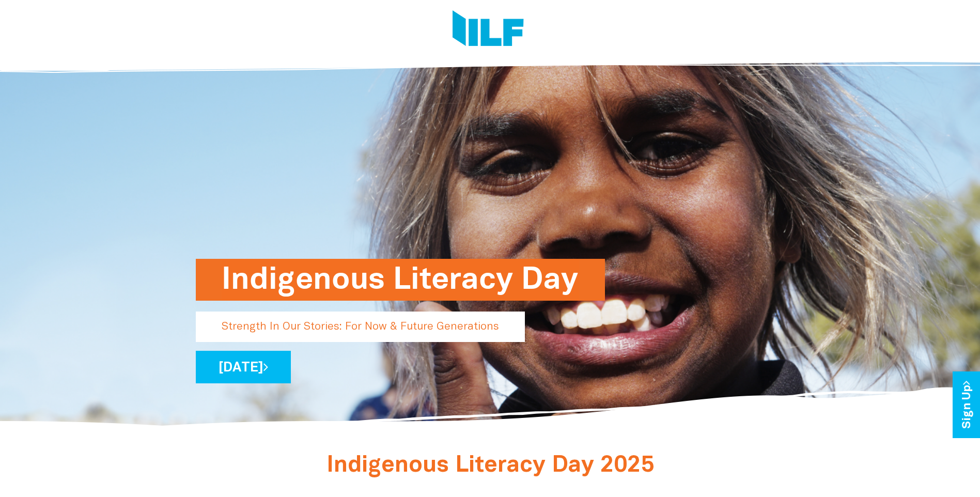 The height and width of the screenshot is (497, 980). What do you see at coordinates (360, 327) in the screenshot?
I see `p: Strength In Our Stories: For Now & Future Generations` at bounding box center [360, 327].